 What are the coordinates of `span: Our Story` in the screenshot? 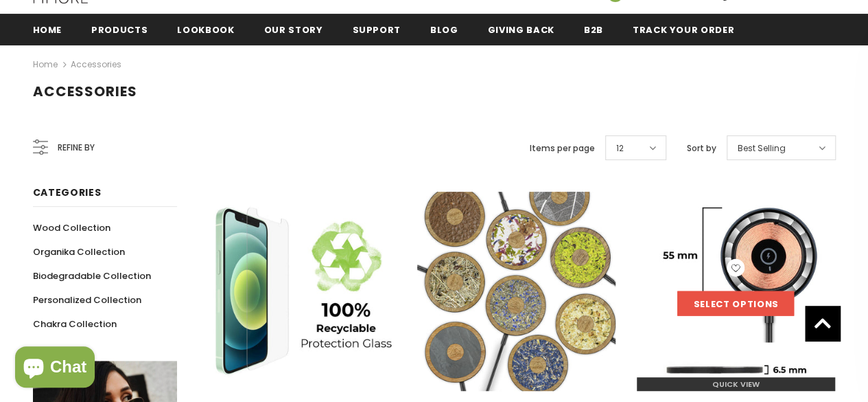 It's located at (294, 30).